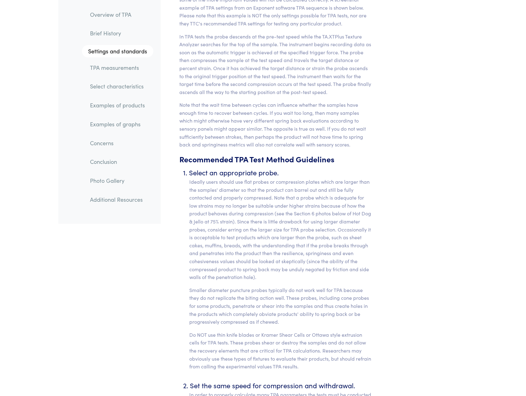 This screenshot has width=526, height=396. Describe the element at coordinates (119, 181) in the screenshot. I see `a: Photo Gallery` at that location.